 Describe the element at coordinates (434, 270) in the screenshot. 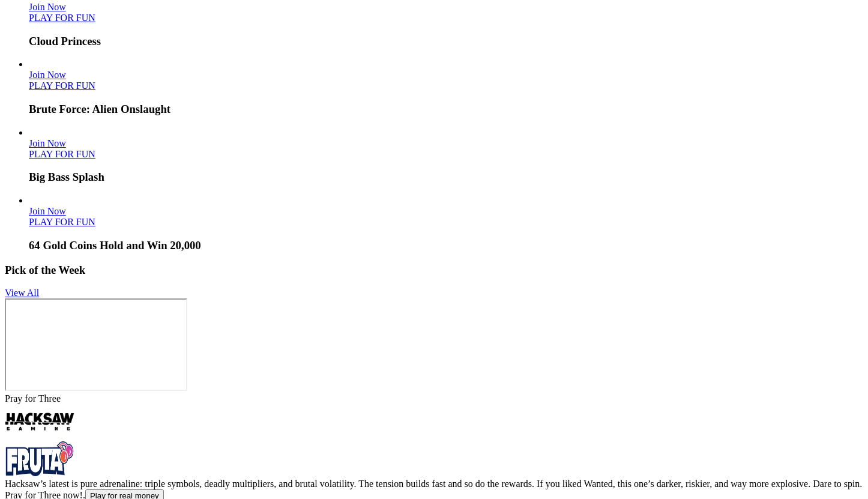

I see `h3: Pick of the Week` at that location.